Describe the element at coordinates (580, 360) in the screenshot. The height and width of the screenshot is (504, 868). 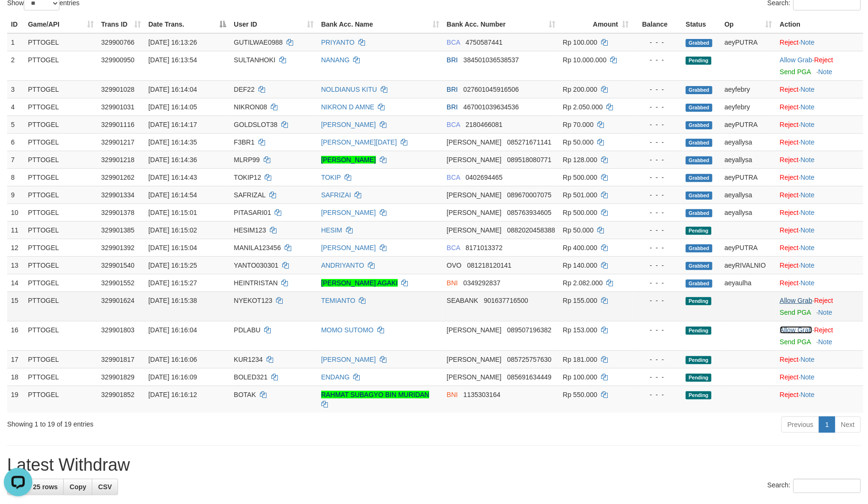
I see `span: Rp 181.000` at that location.